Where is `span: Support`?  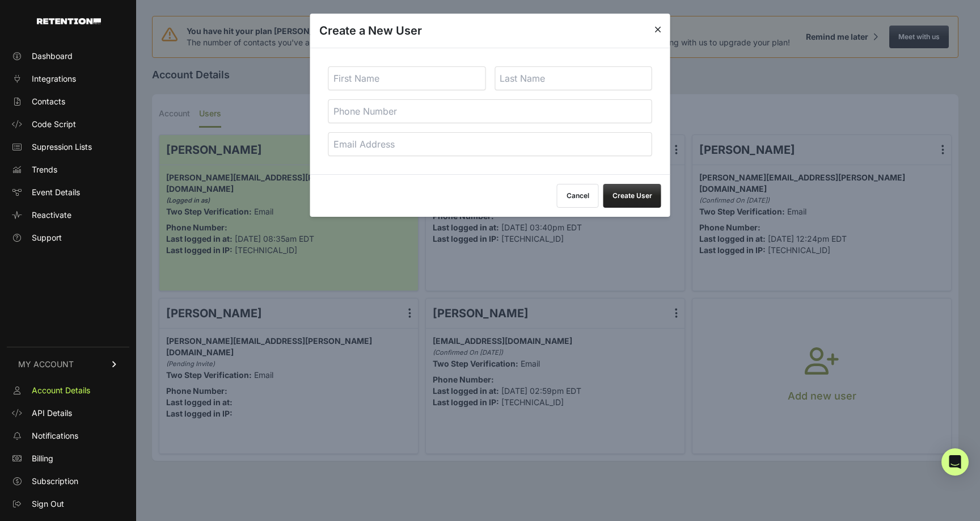 span: Support is located at coordinates (46, 238).